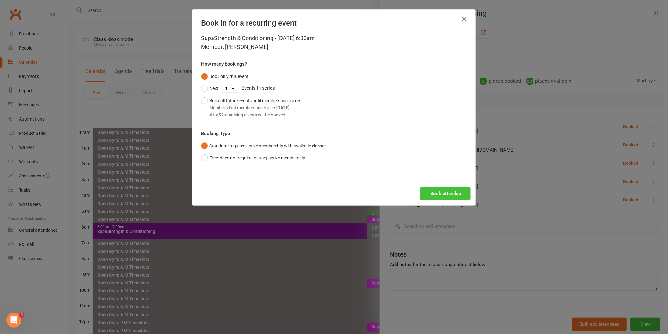 The width and height of the screenshot is (668, 334). I want to click on h4: Book in for a recurring event, so click(334, 23).